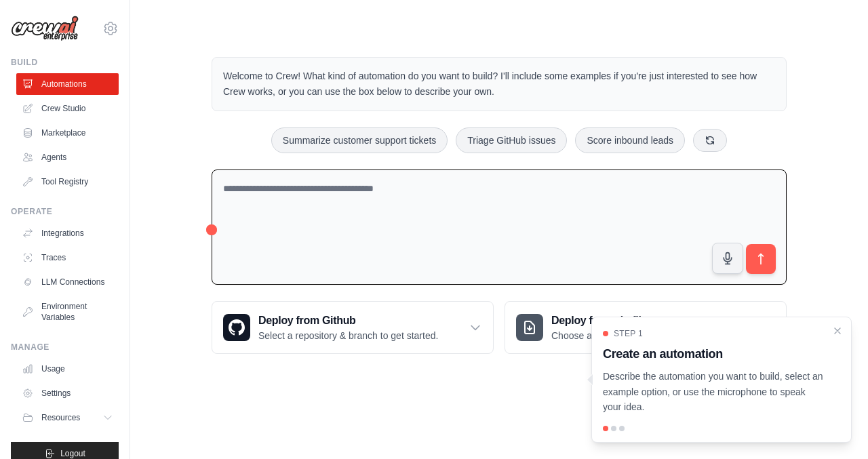  Describe the element at coordinates (68, 109) in the screenshot. I see `a: Crew Studio` at that location.